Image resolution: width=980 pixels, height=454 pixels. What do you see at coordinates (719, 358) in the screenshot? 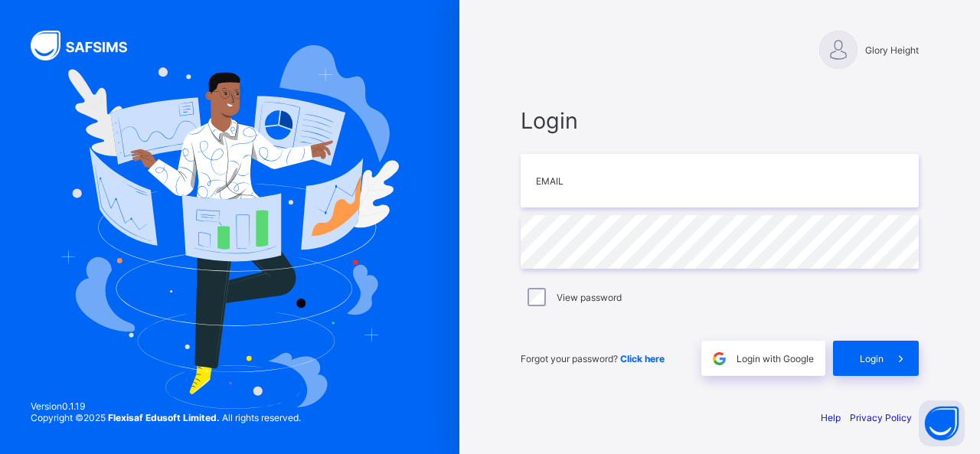
I see `img: google.396cfc9801f0270233282035f929180a.svg` at bounding box center [719, 358].